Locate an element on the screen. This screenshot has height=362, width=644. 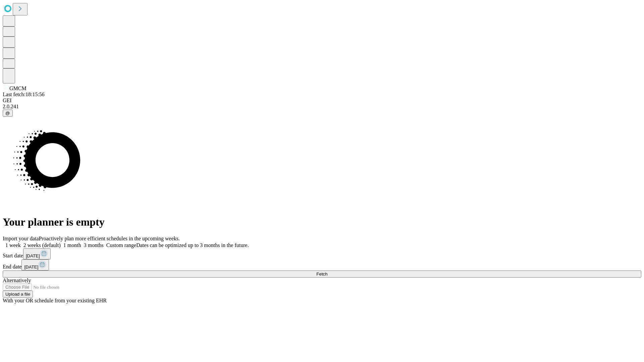
button: Fetch is located at coordinates (322, 274).